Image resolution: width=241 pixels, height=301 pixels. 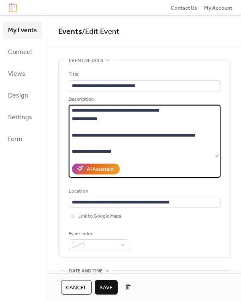 What do you see at coordinates (23, 31) in the screenshot?
I see `span: My Events` at bounding box center [23, 31].